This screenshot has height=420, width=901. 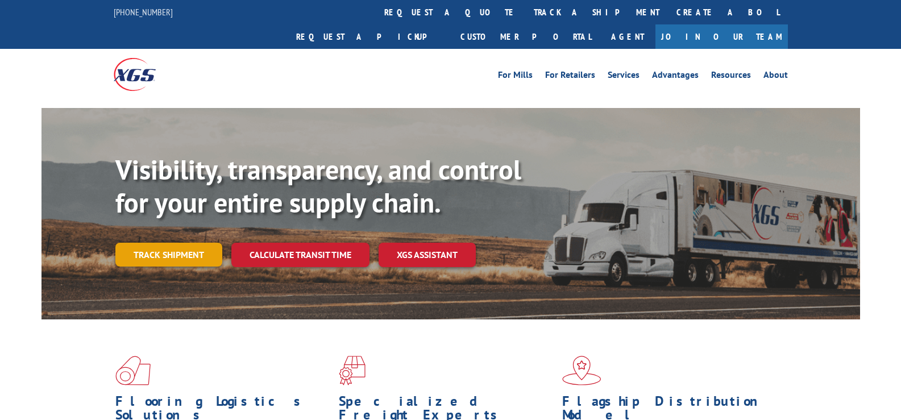 I want to click on b: Visibility, transparency, and control for your entire supply chain., so click(x=318, y=186).